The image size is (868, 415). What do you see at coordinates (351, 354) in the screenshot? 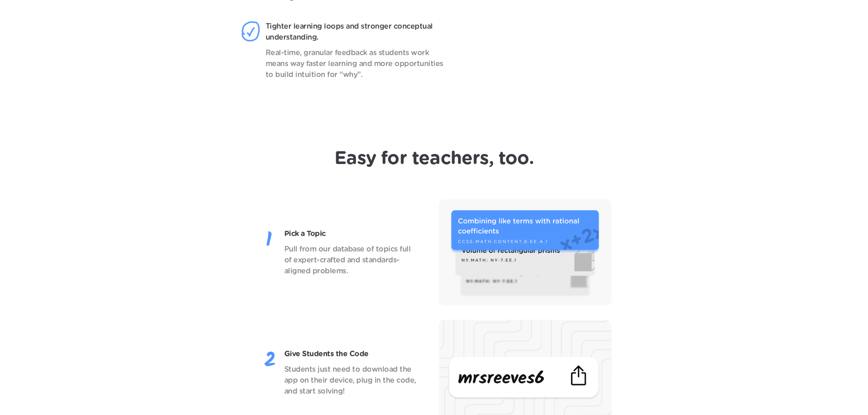
I see `p: Give Students the Code` at bounding box center [351, 354].